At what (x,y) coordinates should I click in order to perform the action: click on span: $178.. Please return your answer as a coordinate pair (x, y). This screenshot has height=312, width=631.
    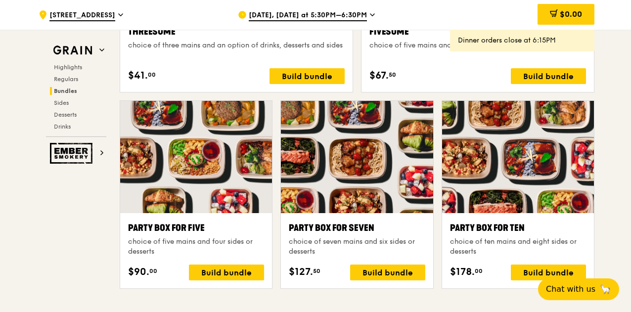
    Looking at the image, I should click on (463, 272).